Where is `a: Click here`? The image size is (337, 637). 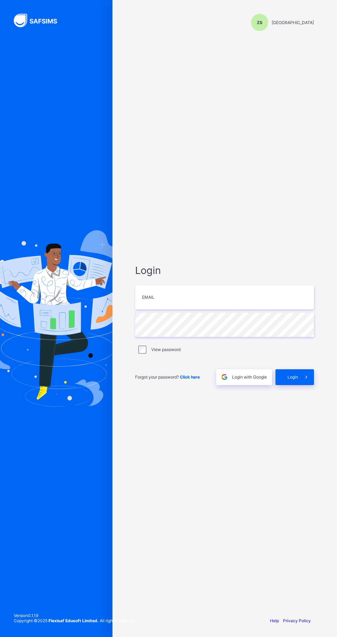
a: Click here is located at coordinates (190, 377).